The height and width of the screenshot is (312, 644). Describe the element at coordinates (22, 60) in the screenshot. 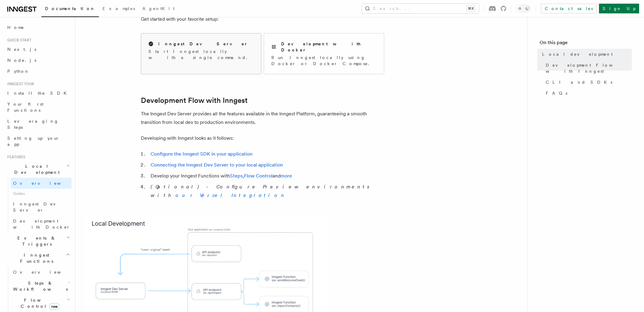

I see `span: Node.js` at that location.